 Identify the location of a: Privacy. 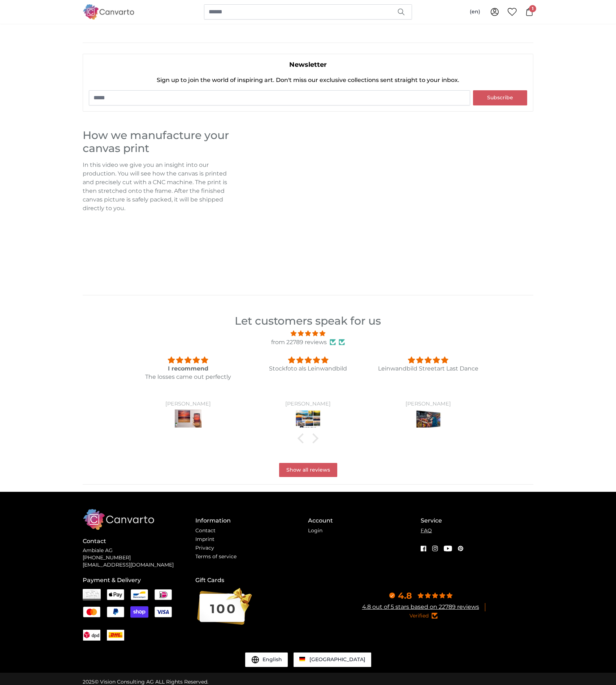
(205, 548).